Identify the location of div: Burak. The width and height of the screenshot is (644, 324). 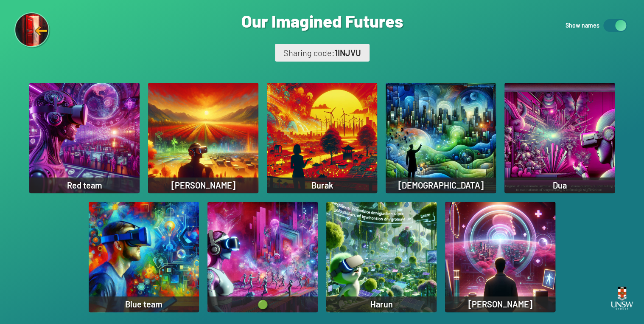
(322, 185).